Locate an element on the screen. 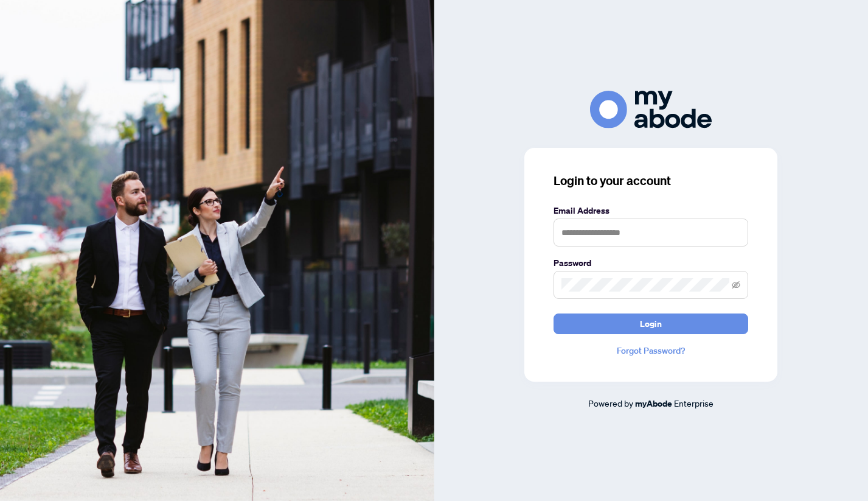  a: Forgot Password? is located at coordinates (651, 351).